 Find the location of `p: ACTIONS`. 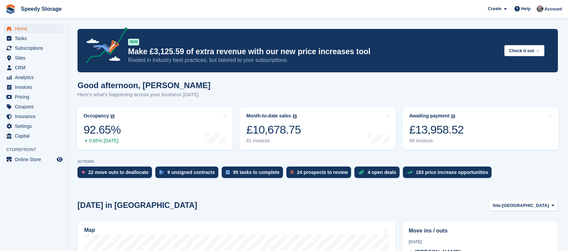

p: ACTIONS is located at coordinates (318, 162).